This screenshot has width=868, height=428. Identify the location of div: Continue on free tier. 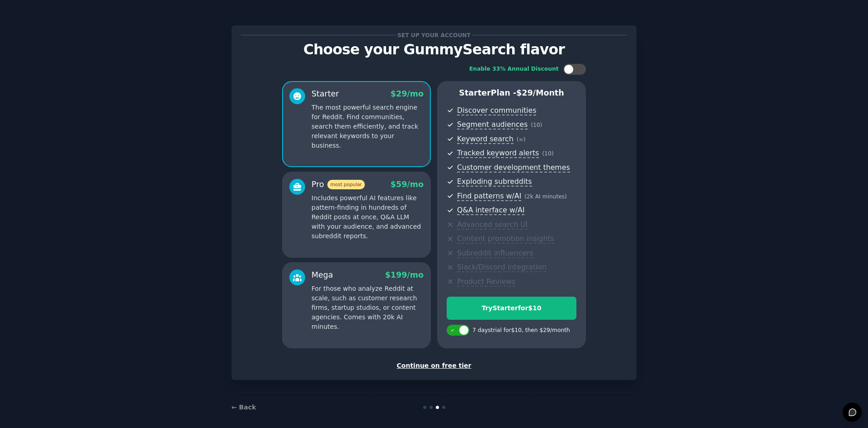
(434, 365).